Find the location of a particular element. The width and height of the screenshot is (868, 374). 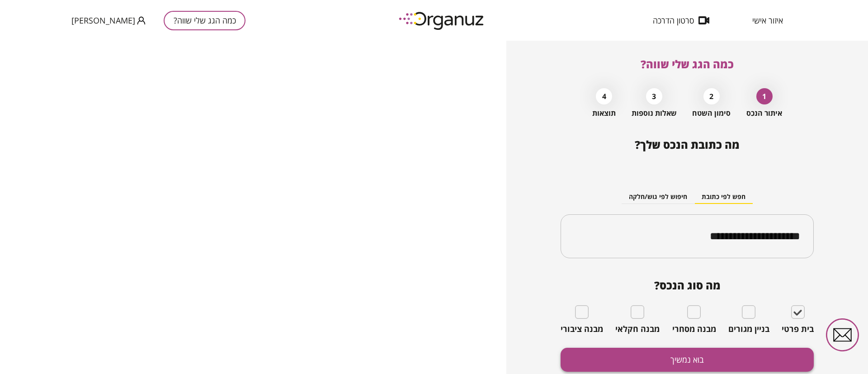

span: מבנה מסחרי is located at coordinates (694, 329).